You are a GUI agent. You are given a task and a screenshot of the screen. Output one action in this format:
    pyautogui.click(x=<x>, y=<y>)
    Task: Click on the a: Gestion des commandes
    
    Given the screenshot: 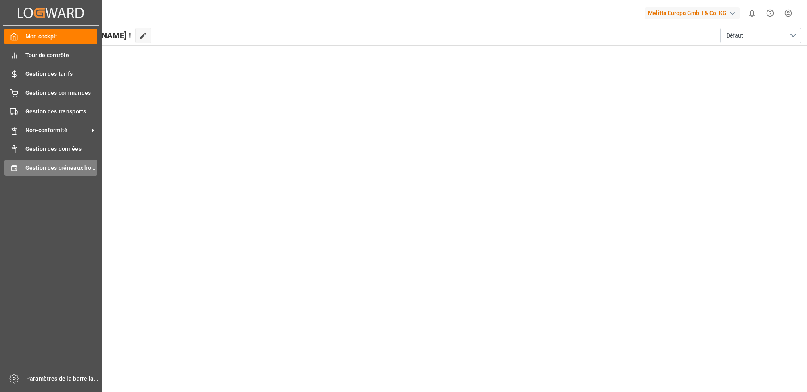 What is the action you would take?
    pyautogui.click(x=51, y=92)
    